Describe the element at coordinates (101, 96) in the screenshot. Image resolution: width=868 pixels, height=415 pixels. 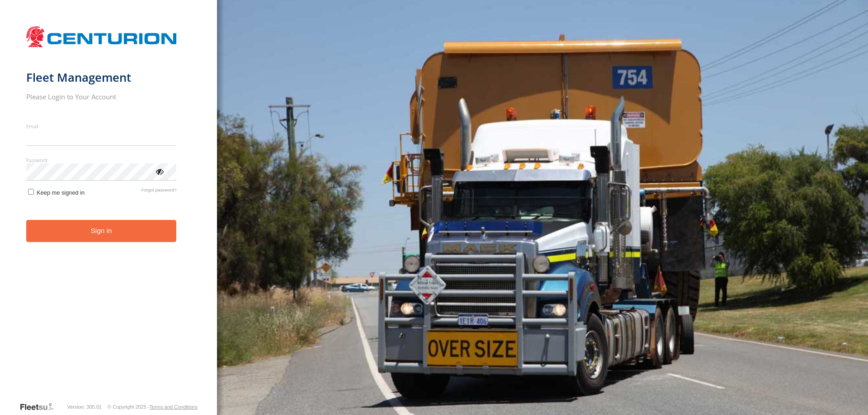
I see `h2: Please Login to Your Account` at that location.